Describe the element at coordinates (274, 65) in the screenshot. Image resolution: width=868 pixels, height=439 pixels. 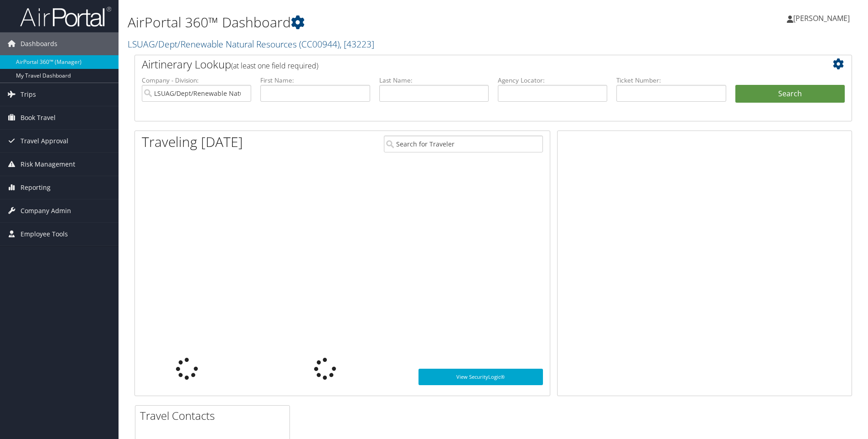
I see `span: (at least one field required)` at that location.